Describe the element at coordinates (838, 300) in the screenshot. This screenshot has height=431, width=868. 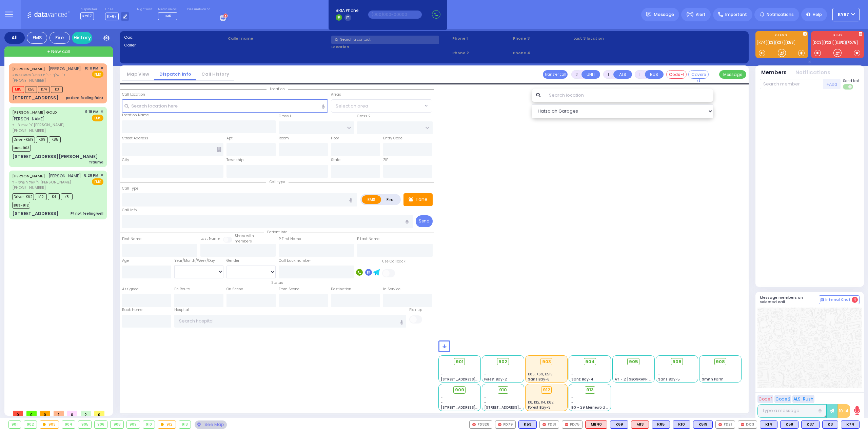
I see `span: Internal Chat` at that location.